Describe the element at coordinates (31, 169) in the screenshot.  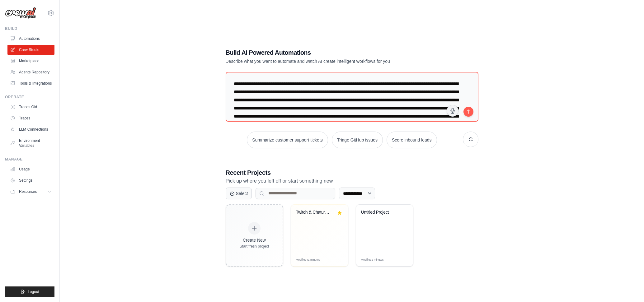
I see `a: Usage` at that location.